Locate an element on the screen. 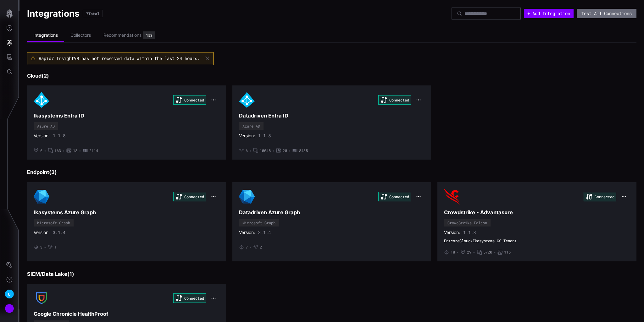 This screenshot has width=644, height=322. h3: Endpoint ( 3 ) is located at coordinates (332, 172).